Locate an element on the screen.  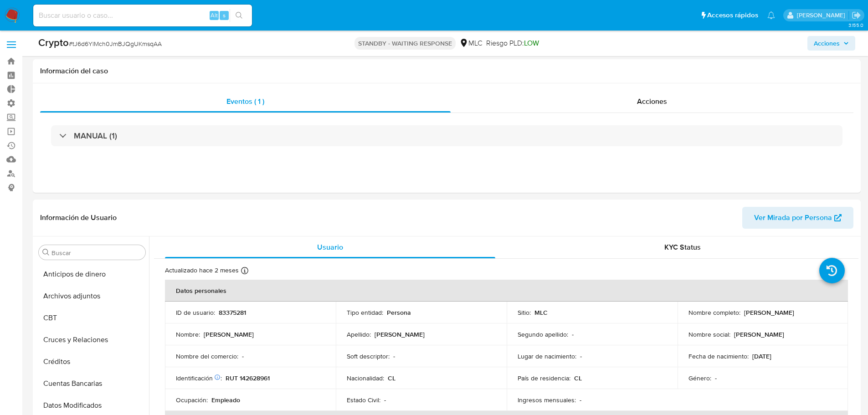
p: Persona is located at coordinates (399, 312).